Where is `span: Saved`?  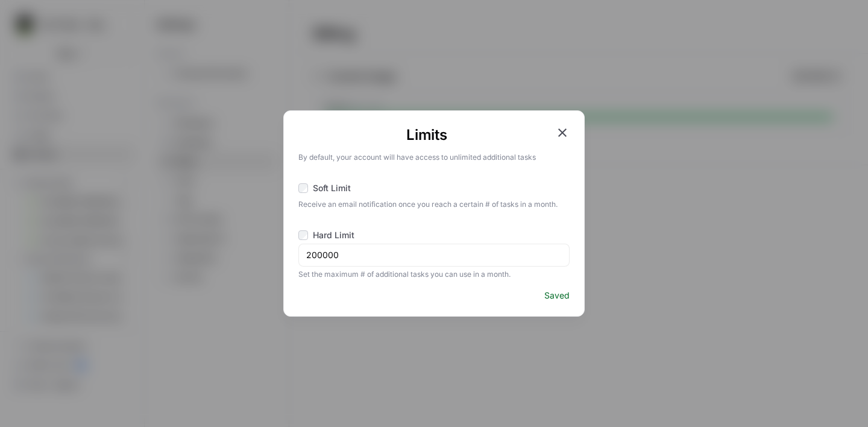
span: Saved is located at coordinates (557, 296).